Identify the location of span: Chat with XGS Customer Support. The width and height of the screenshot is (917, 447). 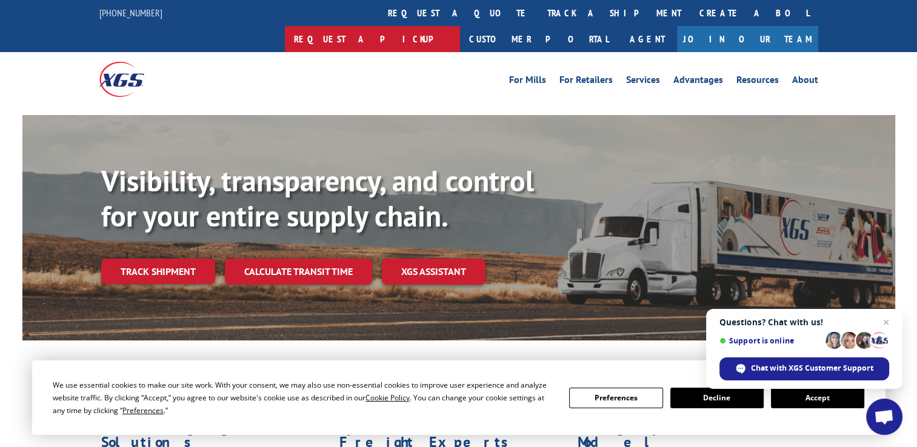
(812, 368).